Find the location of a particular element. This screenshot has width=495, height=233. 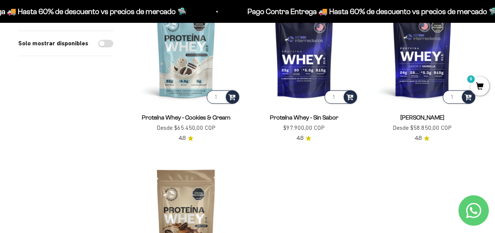

label: Solo mostrar disponibles is located at coordinates (53, 43).